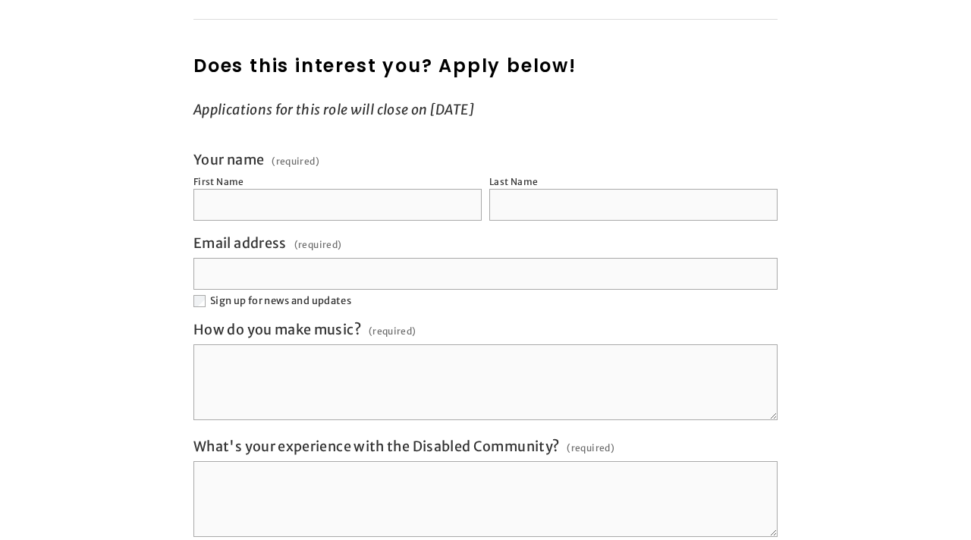 The image size is (971, 540). Describe the element at coordinates (514, 181) in the screenshot. I see `div: Last Name` at that location.